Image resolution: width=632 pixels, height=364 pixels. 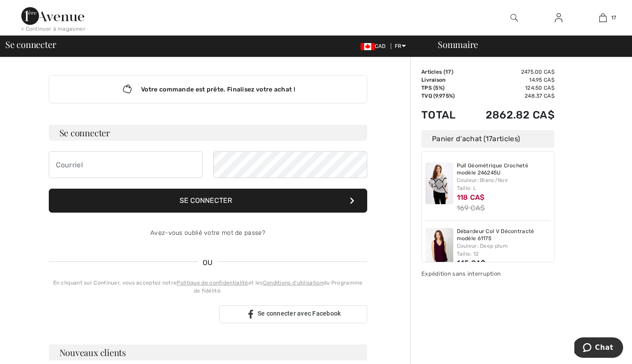 What do you see at coordinates (125, 165) in the screenshot?
I see `input: Courriel` at bounding box center [125, 165].